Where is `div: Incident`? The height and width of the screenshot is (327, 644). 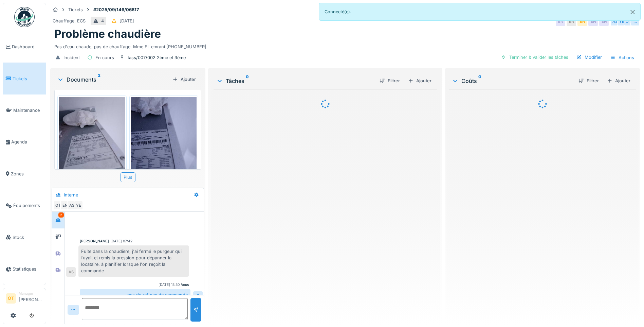 div: Incident is located at coordinates (71, 57).